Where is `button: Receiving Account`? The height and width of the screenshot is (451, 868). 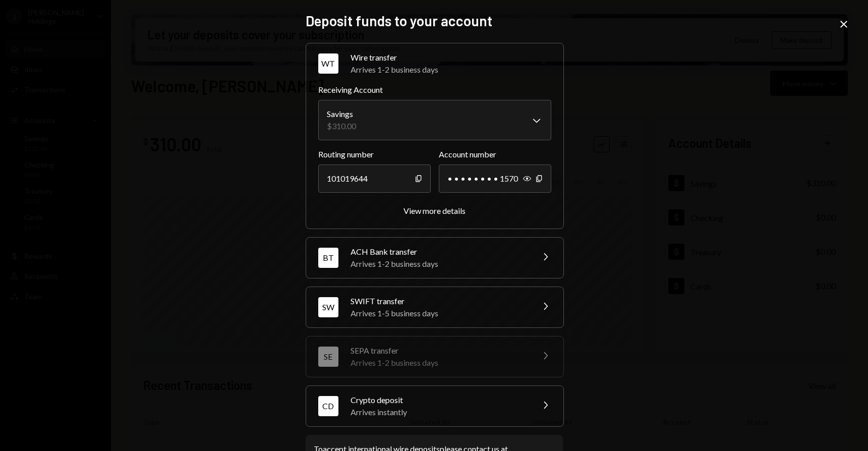 button: Receiving Account is located at coordinates (435, 120).